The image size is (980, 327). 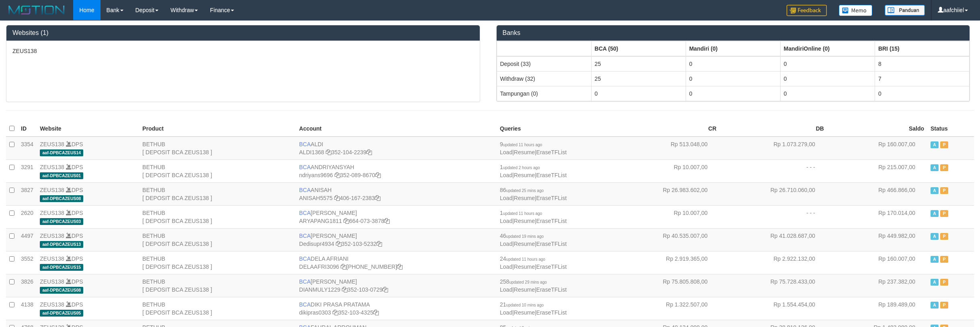 I want to click on td: Rp 170.014,00, so click(x=877, y=217).